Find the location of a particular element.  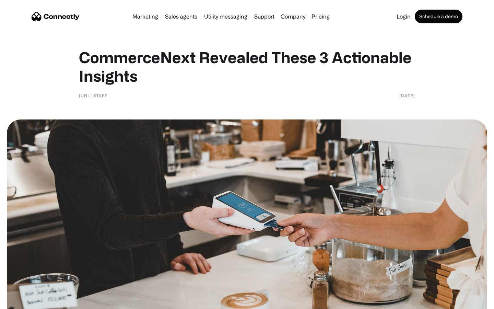

a: Support is located at coordinates (264, 16).